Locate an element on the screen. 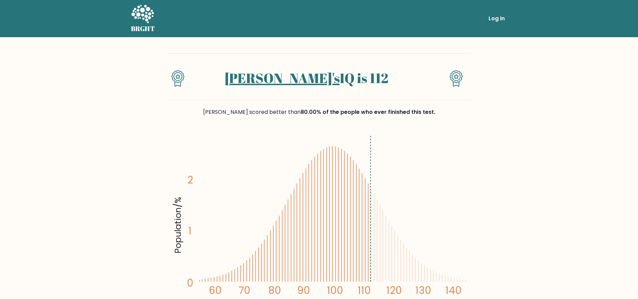 Image resolution: width=638 pixels, height=299 pixels. tspan: 120 is located at coordinates (394, 290).